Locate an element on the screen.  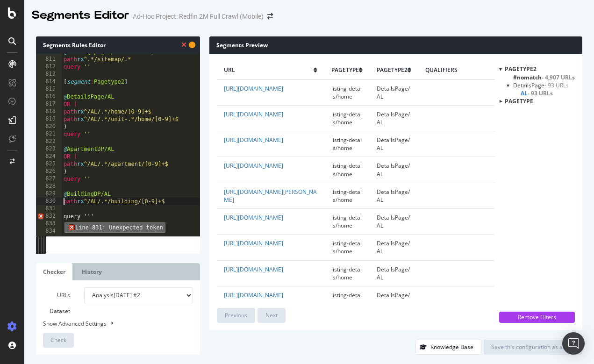
span: Error, read annotations row 832 is located at coordinates (40, 217).